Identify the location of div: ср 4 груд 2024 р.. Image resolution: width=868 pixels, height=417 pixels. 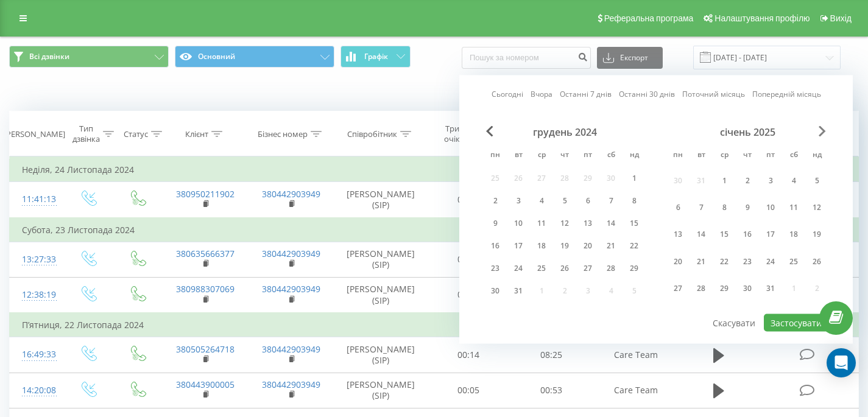
(542, 201).